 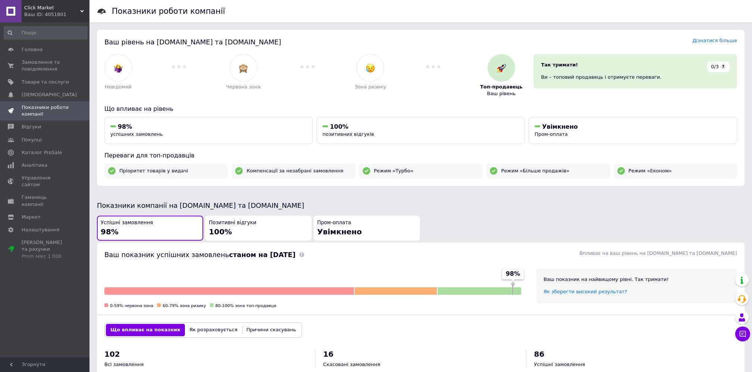 I want to click on span: 86, so click(x=539, y=354).